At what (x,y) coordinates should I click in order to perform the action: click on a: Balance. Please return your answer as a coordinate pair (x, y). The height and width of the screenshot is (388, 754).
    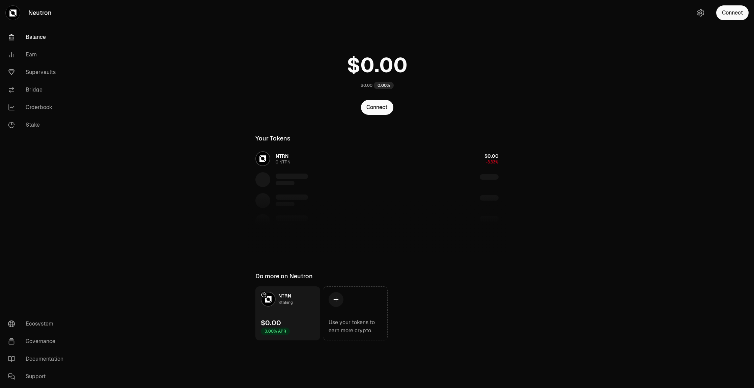
    Looking at the image, I should click on (38, 37).